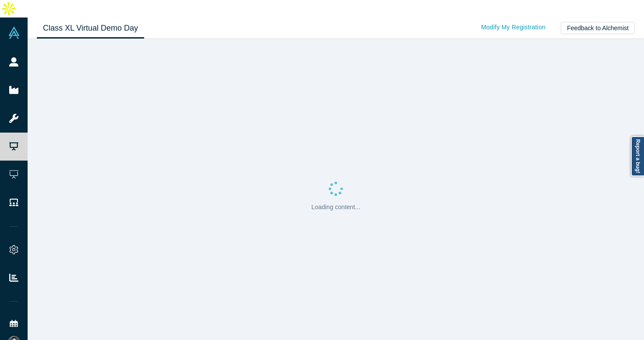  What do you see at coordinates (90, 28) in the screenshot?
I see `a: Class XL Virtual Demo Day` at bounding box center [90, 28].